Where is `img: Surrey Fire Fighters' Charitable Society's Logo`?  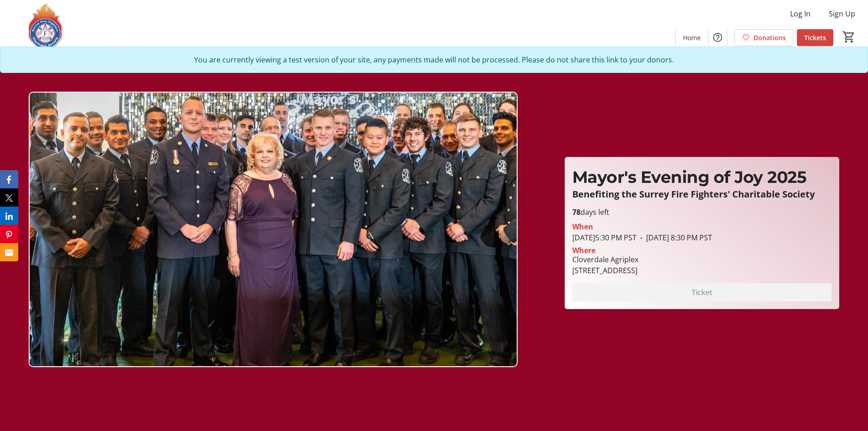 img: Surrey Fire Fighters' Charitable Society's Logo is located at coordinates (46, 27).